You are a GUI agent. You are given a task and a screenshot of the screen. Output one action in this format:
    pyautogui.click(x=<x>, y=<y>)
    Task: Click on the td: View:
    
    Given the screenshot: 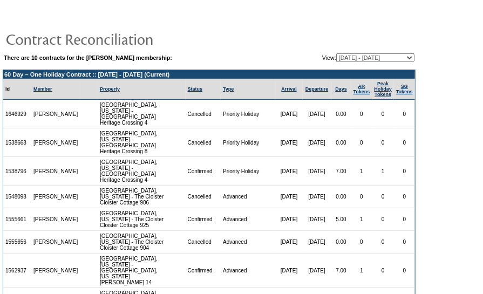 What is the action you would take?
    pyautogui.click(x=342, y=58)
    